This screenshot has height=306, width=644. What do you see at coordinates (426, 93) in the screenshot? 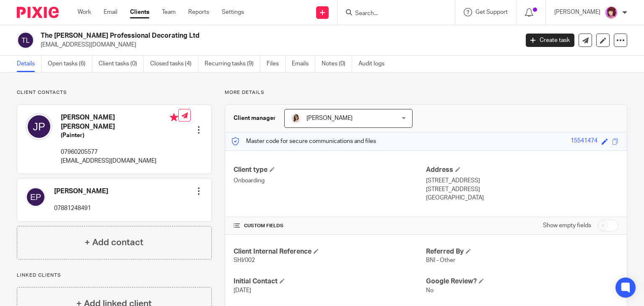
I see `p: More details` at bounding box center [426, 93].